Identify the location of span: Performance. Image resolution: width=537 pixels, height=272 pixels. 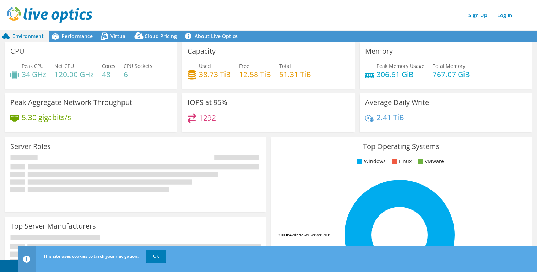
(77, 36).